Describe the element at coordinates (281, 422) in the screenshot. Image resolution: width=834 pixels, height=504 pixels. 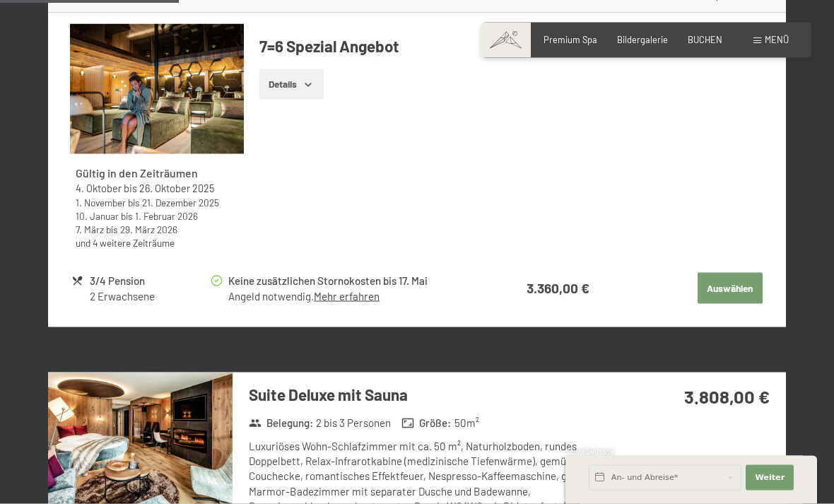
I see `strong: Belegung :` at that location.